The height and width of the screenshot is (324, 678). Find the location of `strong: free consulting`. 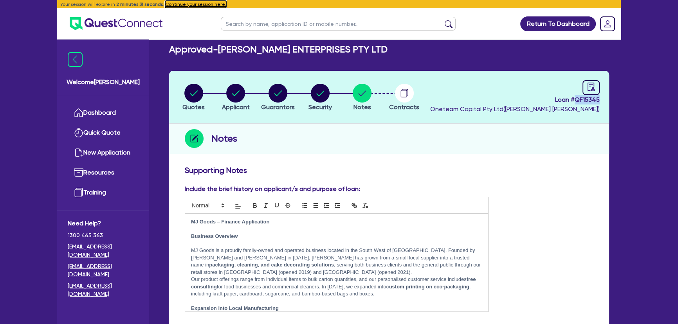

strong: free consulting is located at coordinates (334, 283).